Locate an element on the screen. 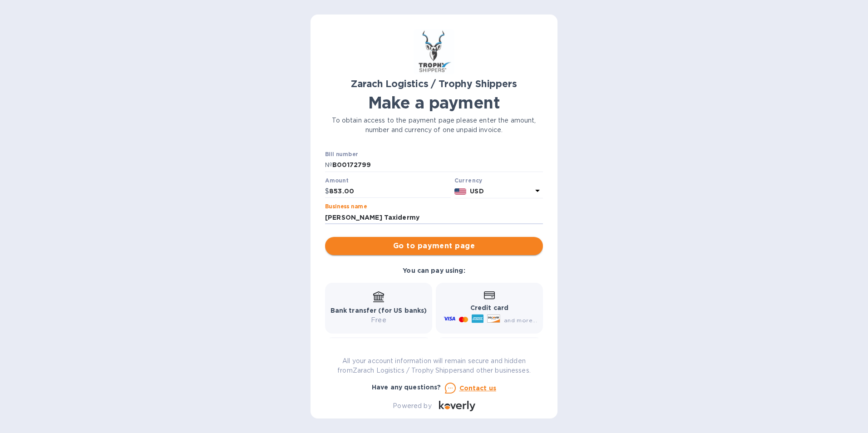 The image size is (868, 433). b: Have any questions? is located at coordinates (406, 387).